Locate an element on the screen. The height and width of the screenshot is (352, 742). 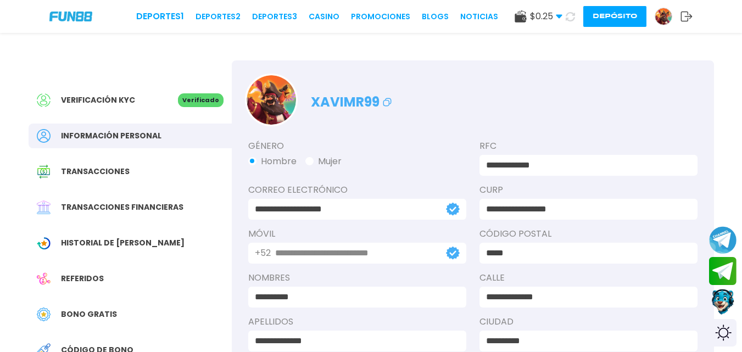
label: Género is located at coordinates (357, 146).